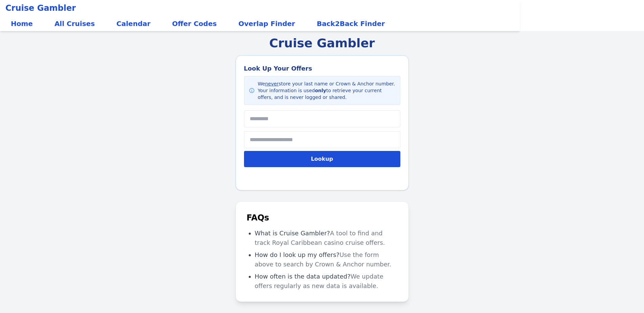  I want to click on h2: FAQs, so click(322, 218).